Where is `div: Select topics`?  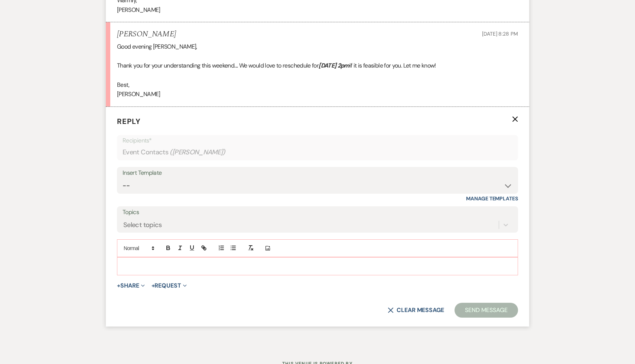 div: Select topics is located at coordinates (142, 225).